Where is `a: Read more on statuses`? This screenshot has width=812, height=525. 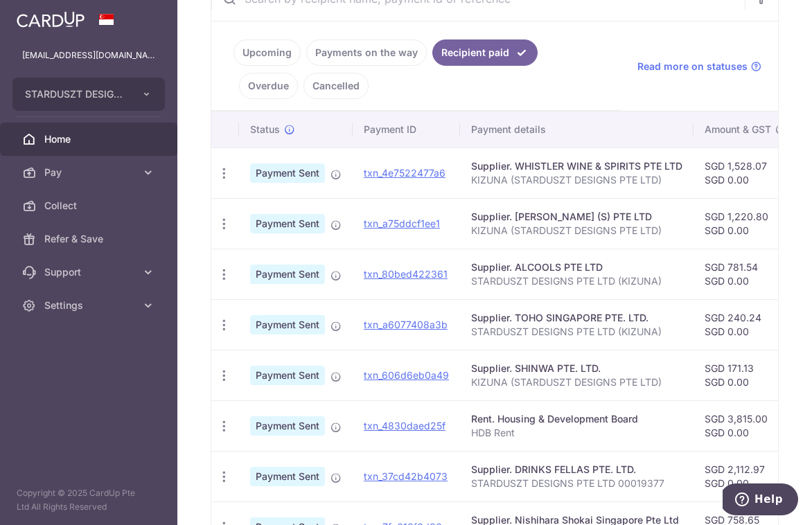 a: Read more on statuses is located at coordinates (699, 66).